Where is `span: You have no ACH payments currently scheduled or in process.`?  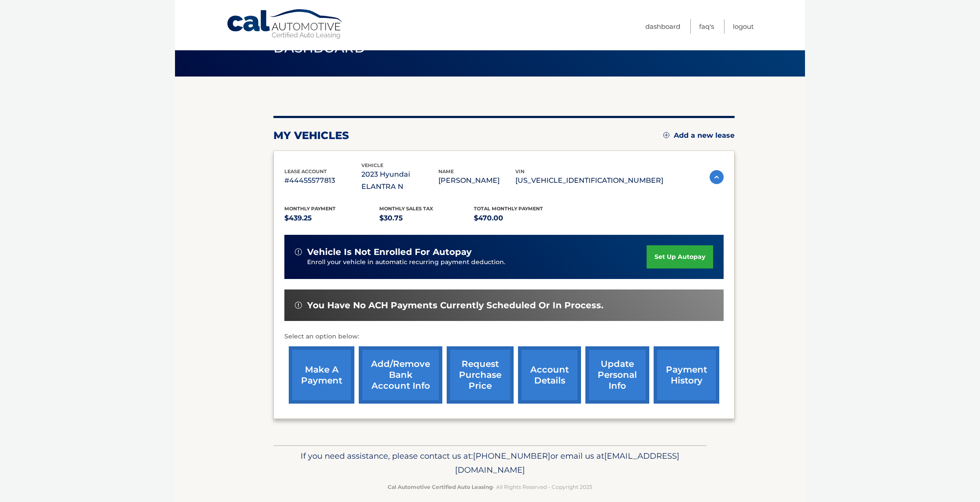 span: You have no ACH payments currently scheduled or in process. is located at coordinates (455, 306).